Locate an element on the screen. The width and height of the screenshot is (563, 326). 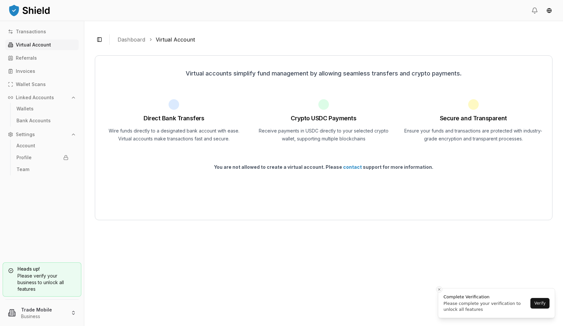
p: Receive payments in USDC directly to your selected crypto wallet, supporting multiple blockchains is located at coordinates (324, 135).